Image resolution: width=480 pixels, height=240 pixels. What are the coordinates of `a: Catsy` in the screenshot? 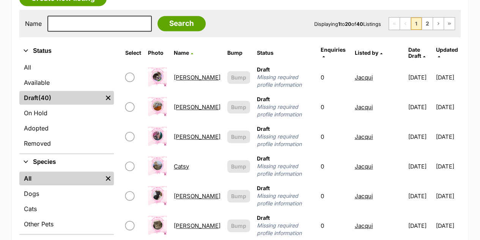 It's located at (181, 166).